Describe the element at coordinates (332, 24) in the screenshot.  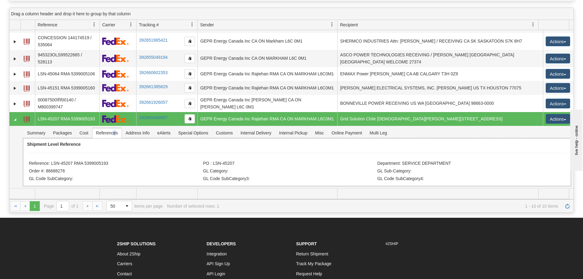
I see `a: Sender filter column settings` at that location.